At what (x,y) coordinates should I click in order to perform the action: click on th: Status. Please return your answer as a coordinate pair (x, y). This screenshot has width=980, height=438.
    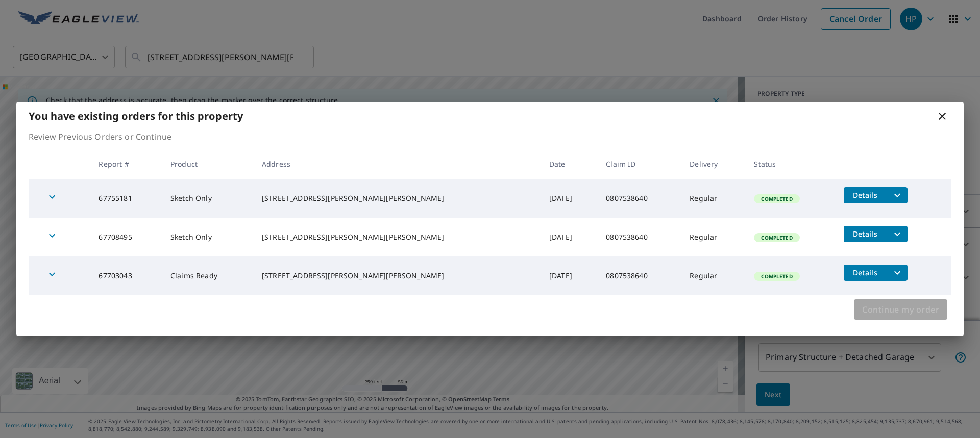
    Looking at the image, I should click on (790, 163).